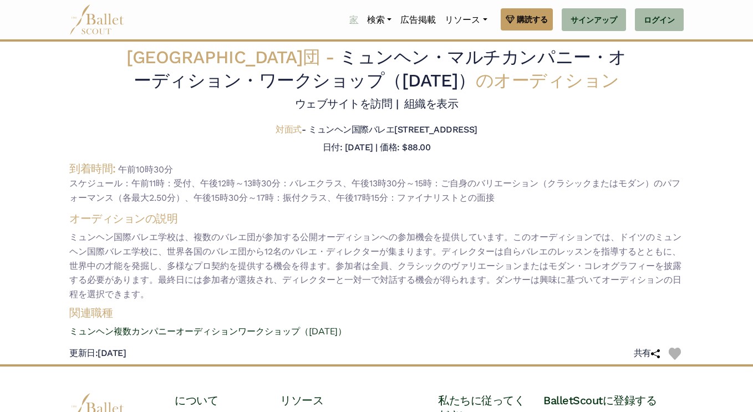 The width and height of the screenshot is (753, 412). I want to click on font: BalletScoutに登録する, so click(600, 400).